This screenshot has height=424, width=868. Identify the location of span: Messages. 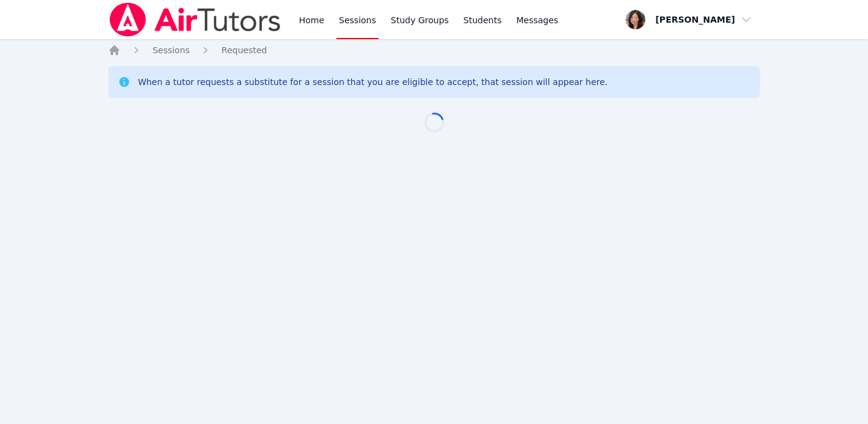
(537, 20).